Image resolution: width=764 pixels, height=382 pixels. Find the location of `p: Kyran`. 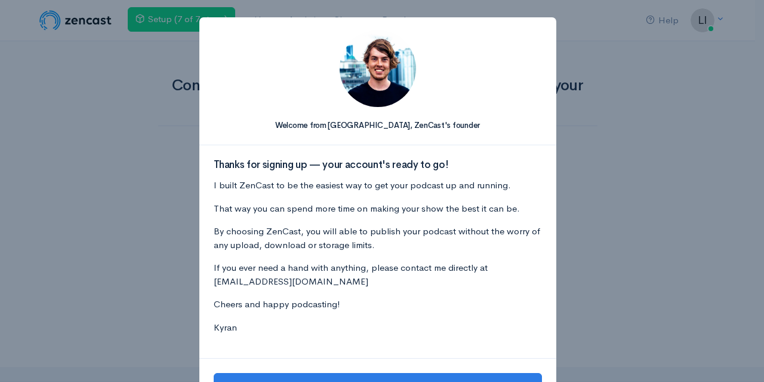

p: Kyran is located at coordinates (378, 327).